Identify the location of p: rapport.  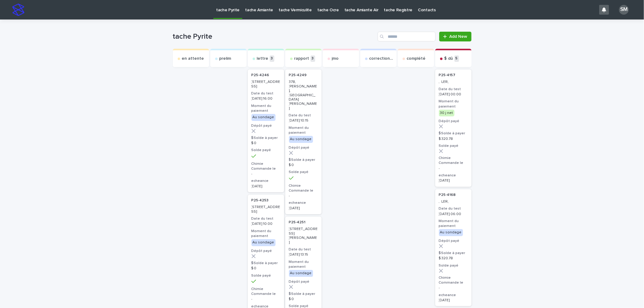
(302, 59).